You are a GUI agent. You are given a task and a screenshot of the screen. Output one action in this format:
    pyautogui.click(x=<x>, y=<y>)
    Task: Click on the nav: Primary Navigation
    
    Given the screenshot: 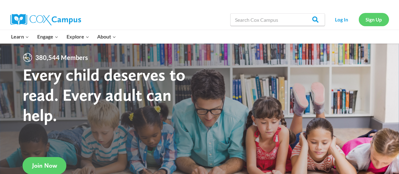 What is the action you would take?
    pyautogui.click(x=64, y=37)
    